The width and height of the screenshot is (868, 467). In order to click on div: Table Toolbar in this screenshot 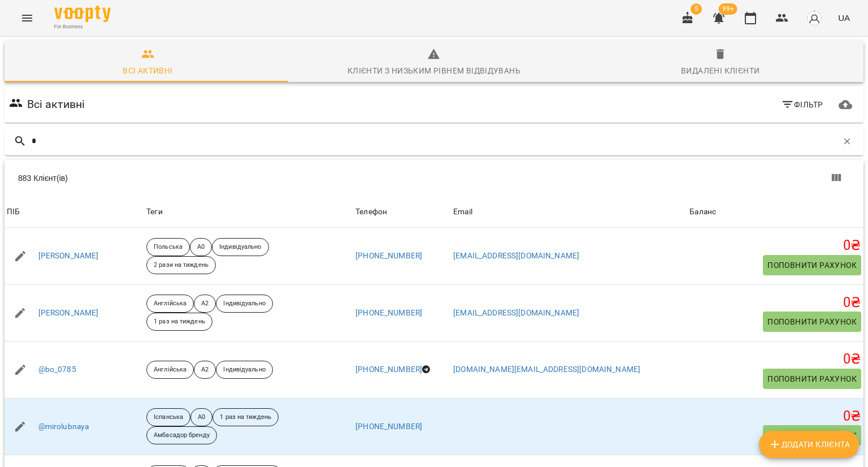, I will do `click(434, 178)`.